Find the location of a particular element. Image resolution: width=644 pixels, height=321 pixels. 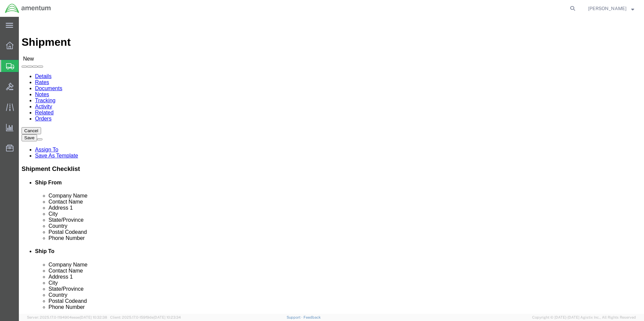

img: logo is located at coordinates (28, 9).